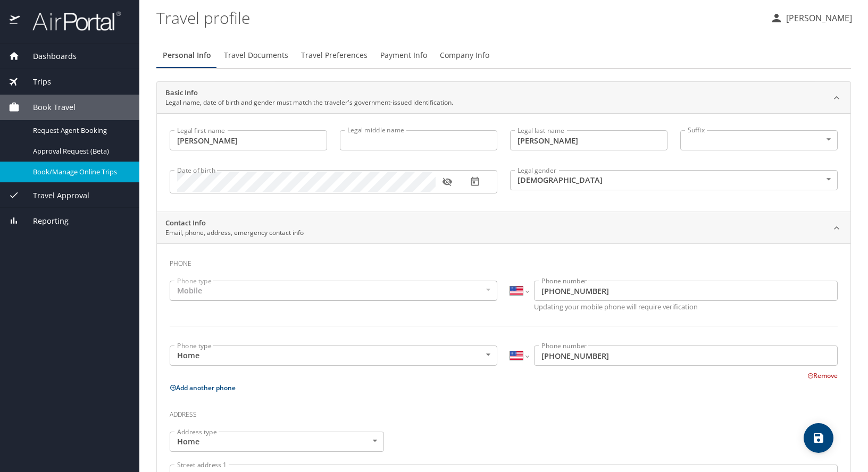 The width and height of the screenshot is (868, 472). What do you see at coordinates (15, 21) in the screenshot?
I see `img: icon-airportal.png` at bounding box center [15, 21].